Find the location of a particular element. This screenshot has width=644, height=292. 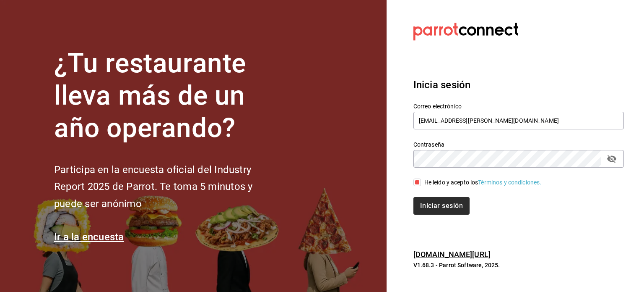

h2: Participa en la encuesta oficial del Industry Report 2025 de Parrot. Te toma 5 minutos y puede se... is located at coordinates (167, 186).